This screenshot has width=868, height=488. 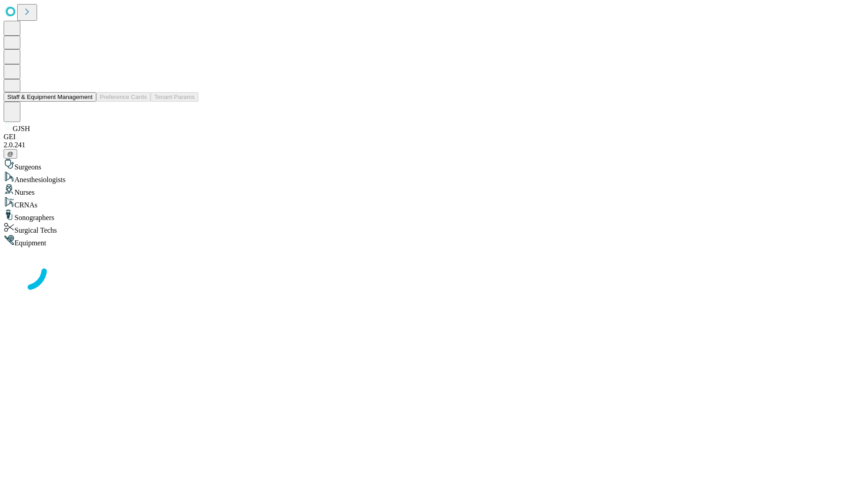 What do you see at coordinates (434, 165) in the screenshot?
I see `div: Surgeons` at bounding box center [434, 165].